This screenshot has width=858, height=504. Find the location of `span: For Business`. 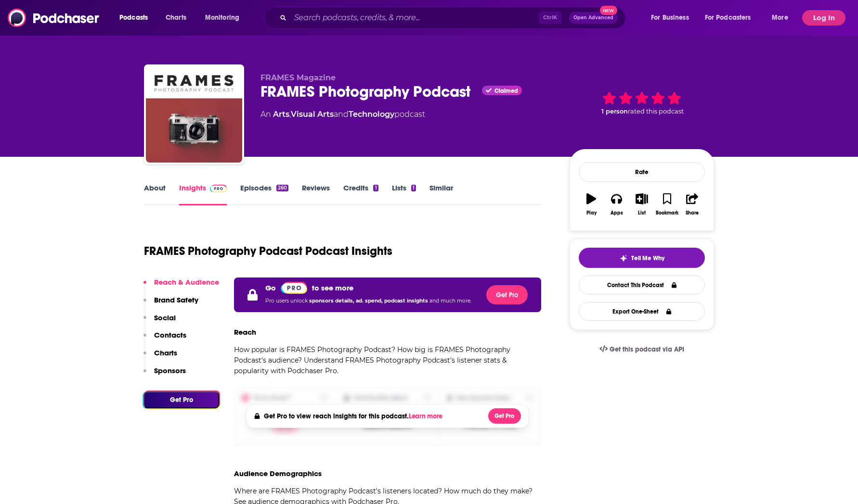

span: For Business is located at coordinates (669, 18).